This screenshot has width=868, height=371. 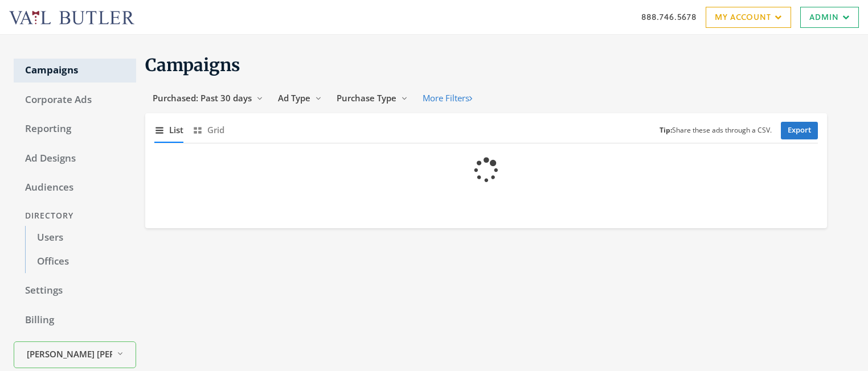 I want to click on button: Grid, so click(x=208, y=130).